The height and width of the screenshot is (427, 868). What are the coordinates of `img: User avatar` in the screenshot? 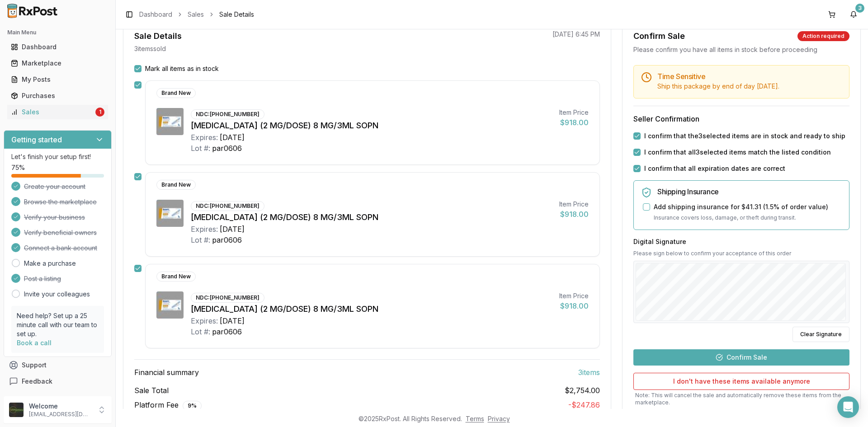 It's located at (16, 410).